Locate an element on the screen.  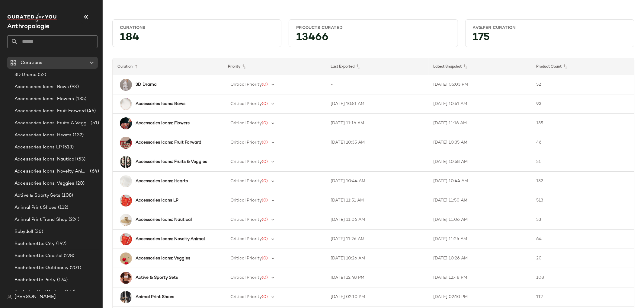
span: (224) is located at coordinates (73, 220).